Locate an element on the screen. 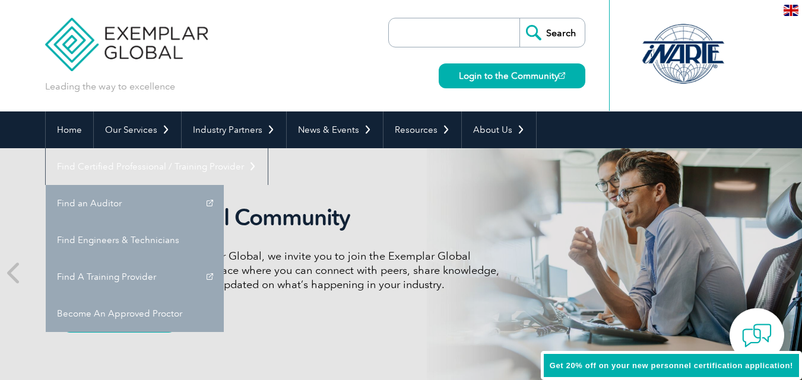  a: Become An Approved Proctor is located at coordinates (135, 314).